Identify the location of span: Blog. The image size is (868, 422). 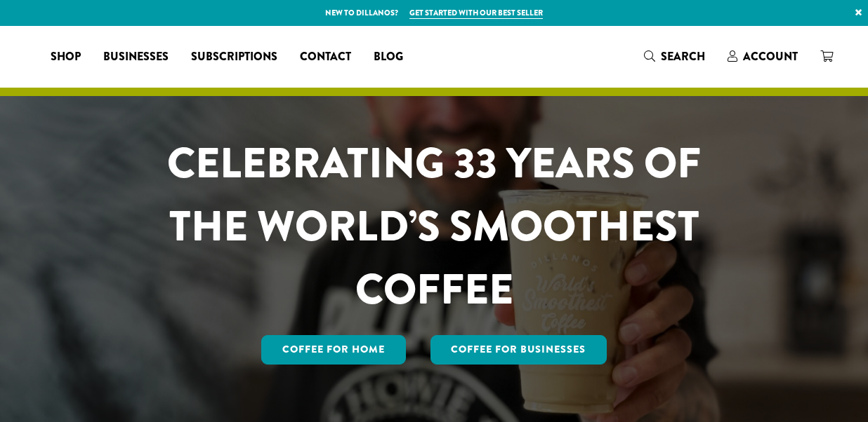
(388, 57).